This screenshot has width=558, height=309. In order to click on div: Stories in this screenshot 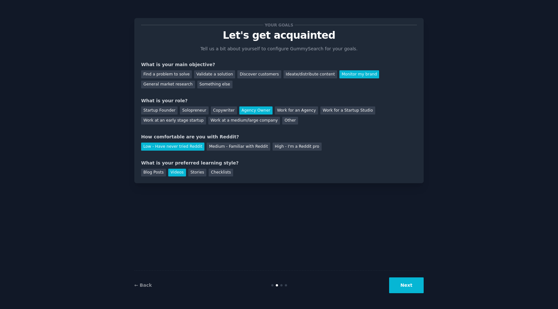, I will do `click(197, 173)`.